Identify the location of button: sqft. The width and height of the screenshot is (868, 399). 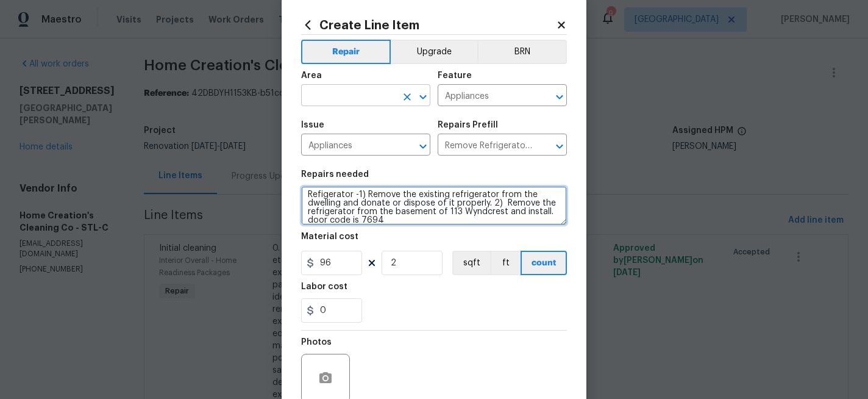
(471, 263).